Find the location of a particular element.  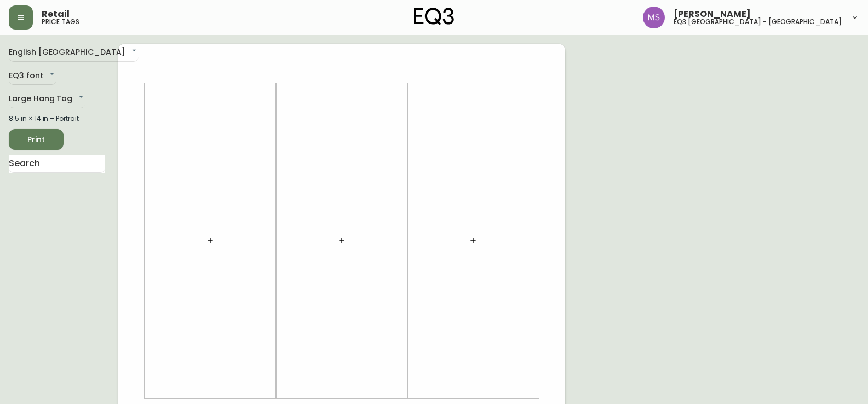

h5: price tags is located at coordinates (60, 22).